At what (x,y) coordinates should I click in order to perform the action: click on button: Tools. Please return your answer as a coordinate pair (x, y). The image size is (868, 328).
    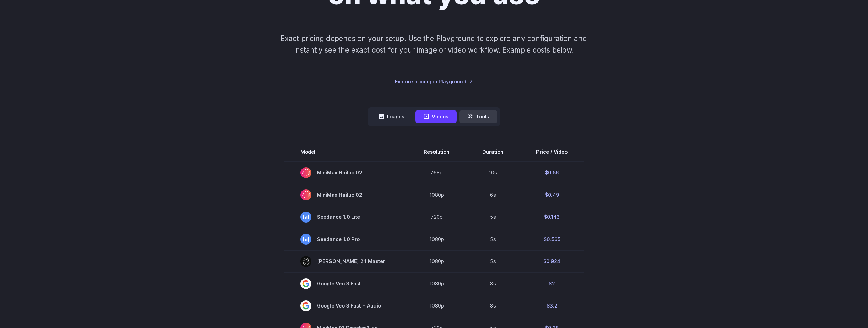
    Looking at the image, I should click on (478, 116).